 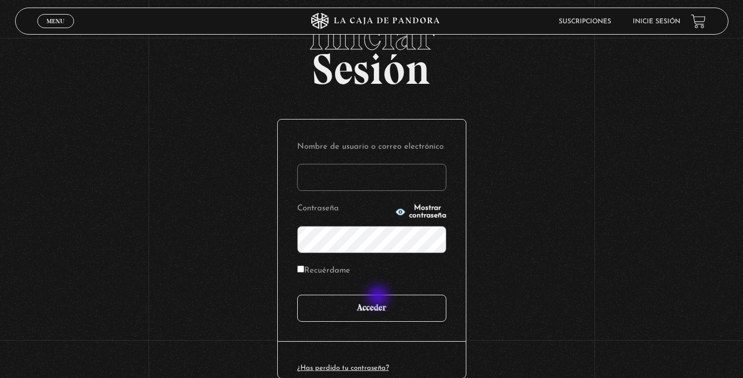 What do you see at coordinates (343, 367) in the screenshot?
I see `a: ¿Has perdido tu contraseña?` at bounding box center [343, 367].